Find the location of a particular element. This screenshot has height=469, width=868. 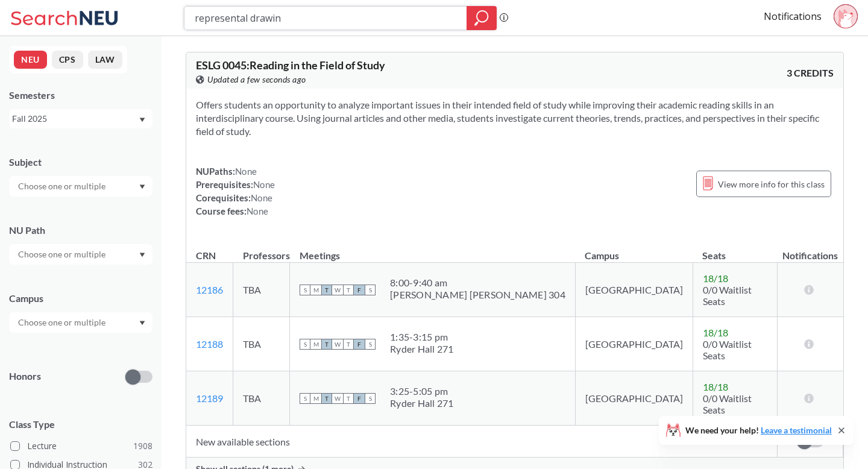

div: NU Path is located at coordinates (81, 230).